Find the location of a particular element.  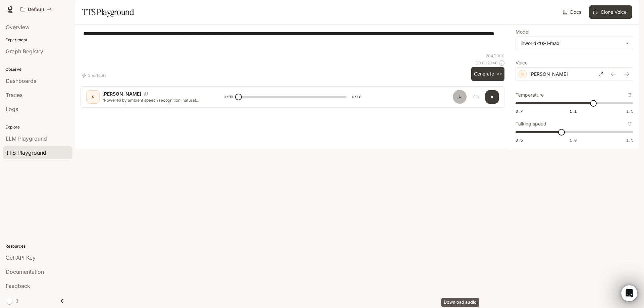

button: All workspaces is located at coordinates (36, 9).